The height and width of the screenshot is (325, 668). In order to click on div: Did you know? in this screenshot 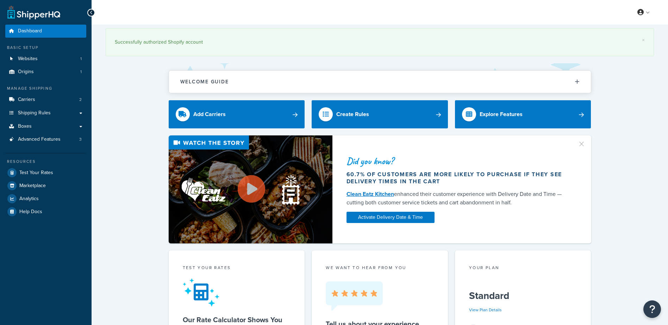, I will do `click(458, 161)`.